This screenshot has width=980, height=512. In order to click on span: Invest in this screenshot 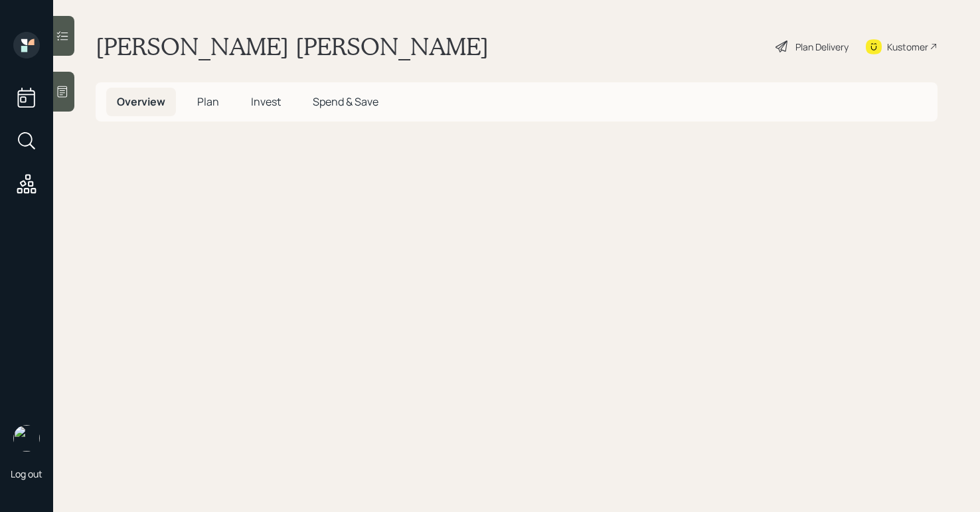, I will do `click(266, 101)`.